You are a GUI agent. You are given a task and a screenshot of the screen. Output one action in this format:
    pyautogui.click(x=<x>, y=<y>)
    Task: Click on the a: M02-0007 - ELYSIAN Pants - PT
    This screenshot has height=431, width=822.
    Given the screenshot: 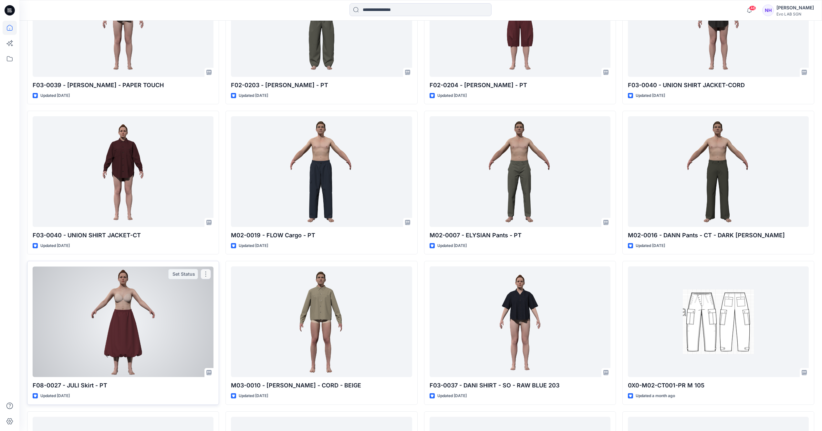 What is the action you would take?
    pyautogui.click(x=520, y=171)
    